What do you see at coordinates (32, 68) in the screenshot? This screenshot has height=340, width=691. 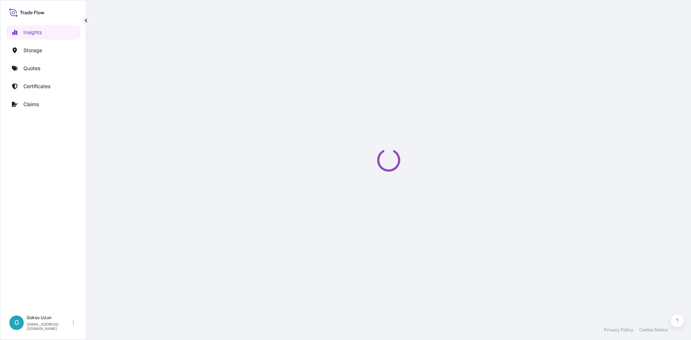 I see `p: Quotes` at bounding box center [32, 68].